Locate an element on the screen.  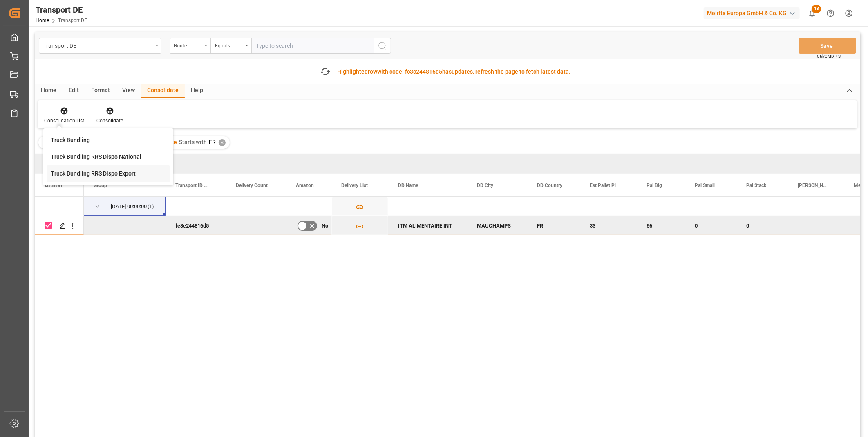
button: search button is located at coordinates (383, 46).